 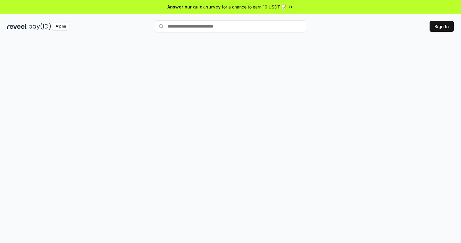 What do you see at coordinates (254, 7) in the screenshot?
I see `span: for a chance to earn 10 USDT 📝` at bounding box center [254, 7].